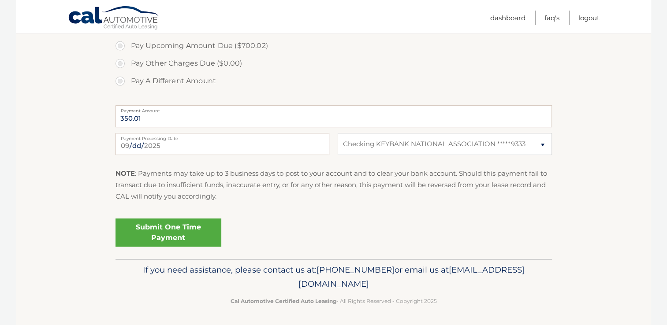 This screenshot has height=325, width=667. Describe the element at coordinates (114, 19) in the screenshot. I see `a: Cal Automotive` at that location.